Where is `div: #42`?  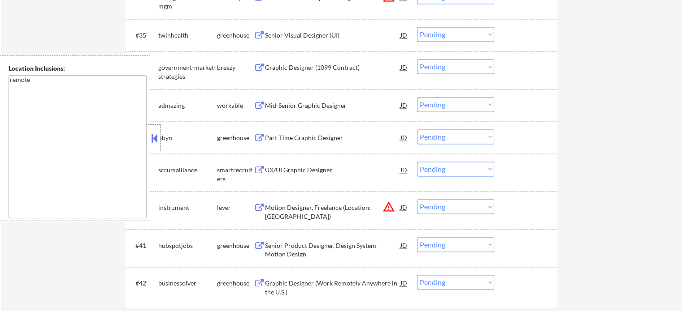
div: #42 is located at coordinates (143, 284).